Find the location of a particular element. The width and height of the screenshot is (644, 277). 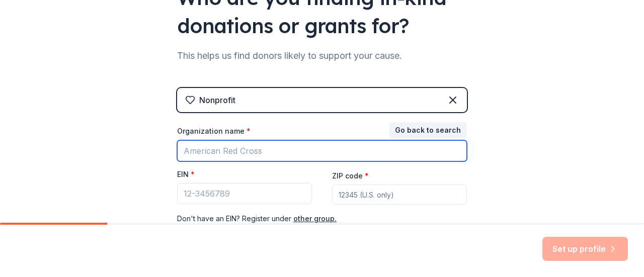

div: This helps us find donors likely to support your cause. is located at coordinates (322, 56).